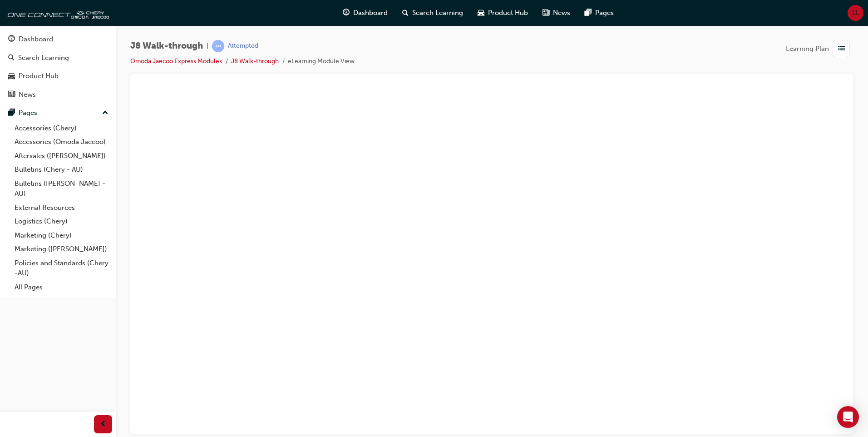  Describe the element at coordinates (57, 57) in the screenshot. I see `a: Search Learning` at that location.